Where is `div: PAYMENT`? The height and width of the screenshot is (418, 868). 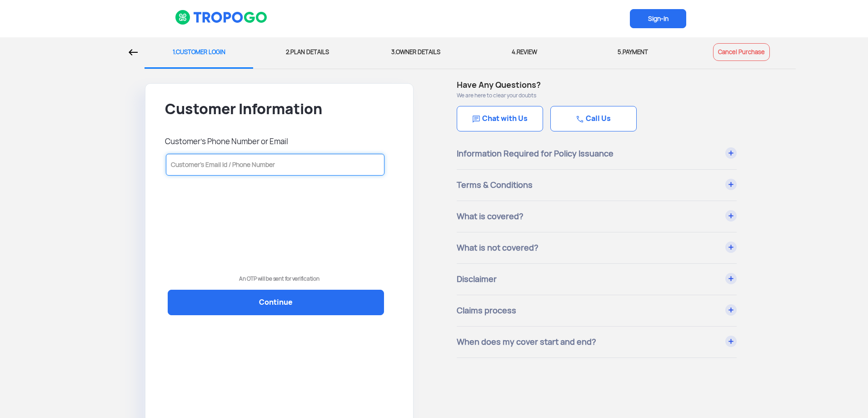 div: PAYMENT is located at coordinates (633, 52).